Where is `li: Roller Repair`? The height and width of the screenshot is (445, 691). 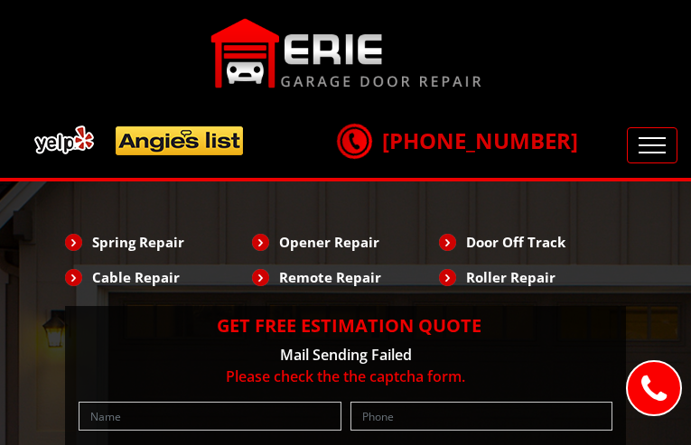 li: Roller Repair is located at coordinates (532, 277).